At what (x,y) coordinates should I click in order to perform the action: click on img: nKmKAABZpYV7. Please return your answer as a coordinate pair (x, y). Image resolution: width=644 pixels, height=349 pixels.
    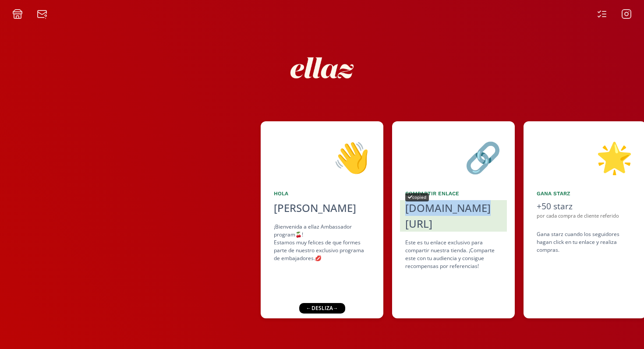
    Looking at the image, I should click on (322, 68).